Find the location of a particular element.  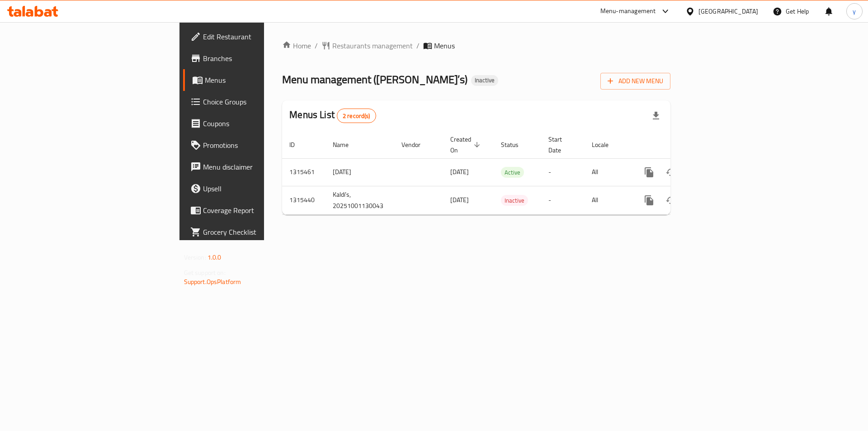

a: Coupons is located at coordinates (253, 124).